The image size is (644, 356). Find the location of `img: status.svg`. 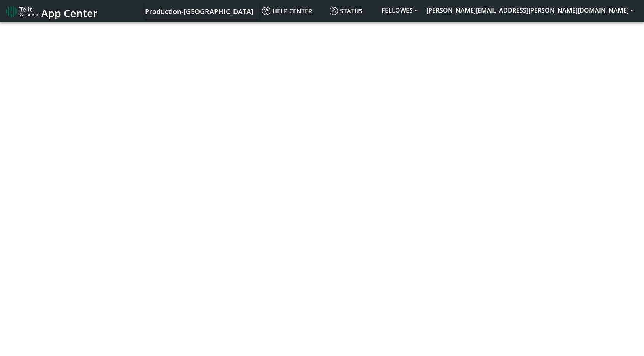

img: status.svg is located at coordinates (334, 11).